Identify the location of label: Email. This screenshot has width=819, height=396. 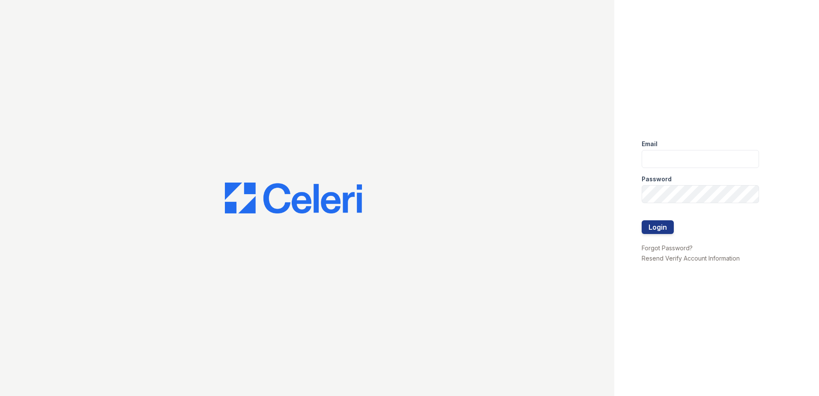
(649, 144).